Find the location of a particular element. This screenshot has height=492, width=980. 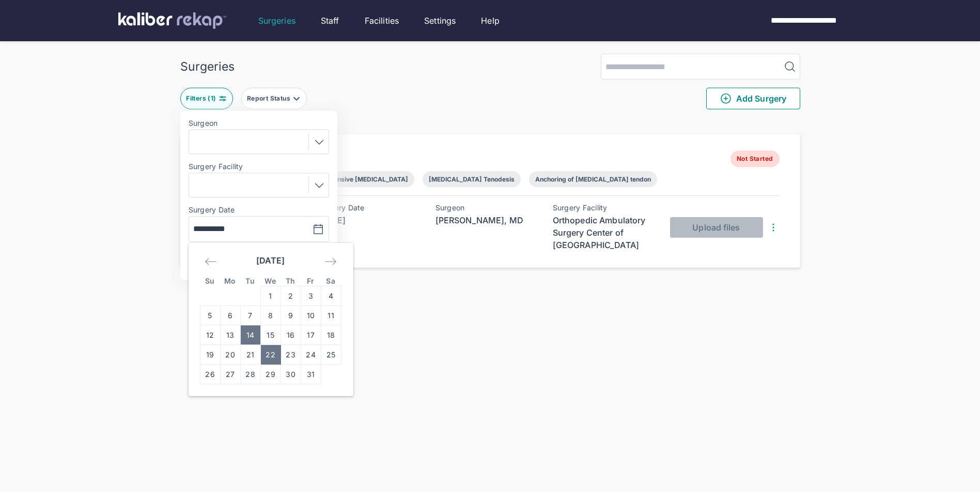

div: Filters ( 1 ) is located at coordinates (202, 99).